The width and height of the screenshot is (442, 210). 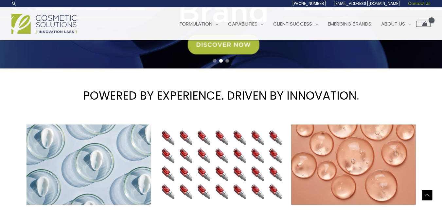 I want to click on span: Go to slide 2, so click(x=221, y=61).